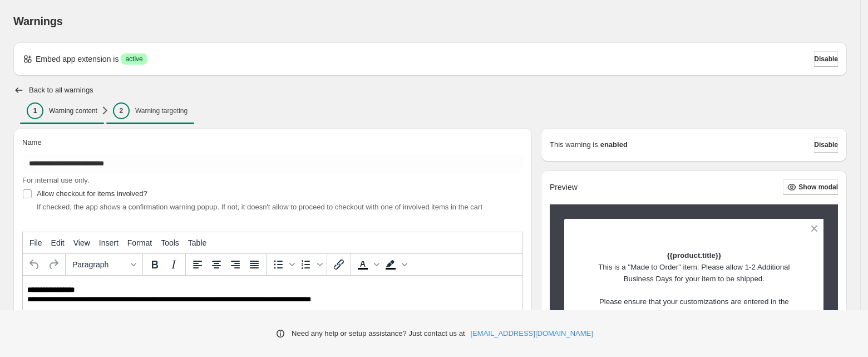 Image resolution: width=868 pixels, height=357 pixels. What do you see at coordinates (38, 21) in the screenshot?
I see `span: Warnings` at bounding box center [38, 21].